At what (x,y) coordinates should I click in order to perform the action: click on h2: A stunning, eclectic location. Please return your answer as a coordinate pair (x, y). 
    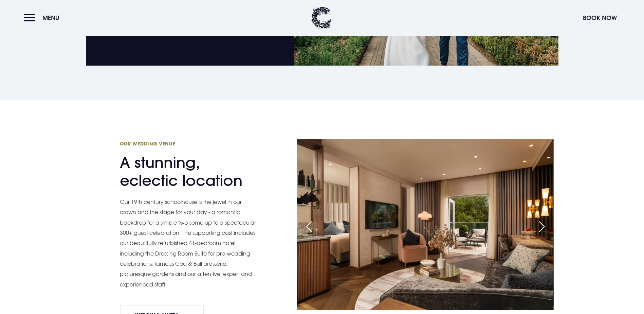
    Looking at the image, I should click on (186, 165).